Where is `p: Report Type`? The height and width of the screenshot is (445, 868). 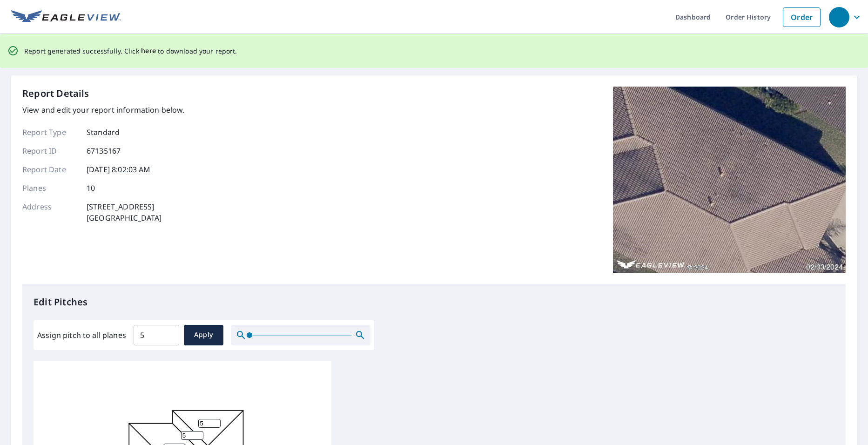
p: Report Type is located at coordinates (50, 132).